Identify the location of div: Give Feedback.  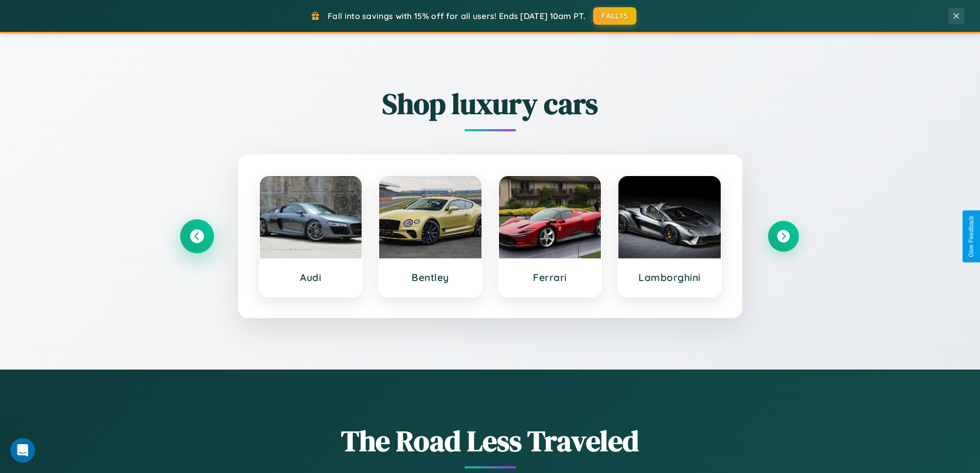
(971, 236).